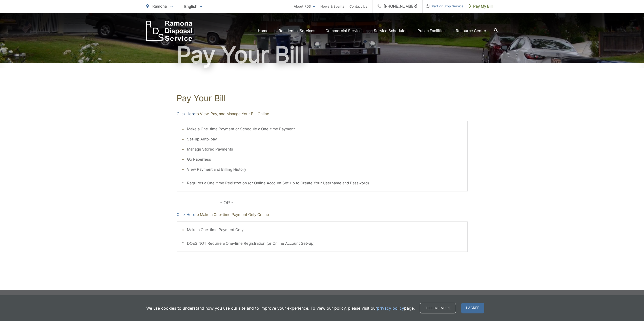 This screenshot has height=321, width=644. Describe the element at coordinates (471, 31) in the screenshot. I see `a: Resource Center` at that location.